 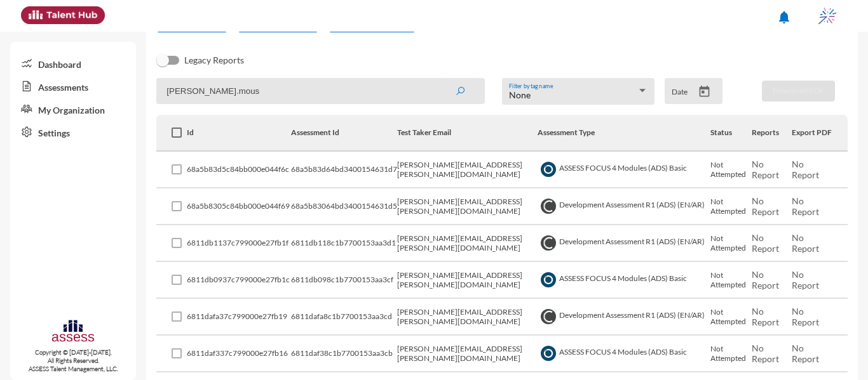 I want to click on td: 6811db0937c799000e27fb1c, so click(x=239, y=280).